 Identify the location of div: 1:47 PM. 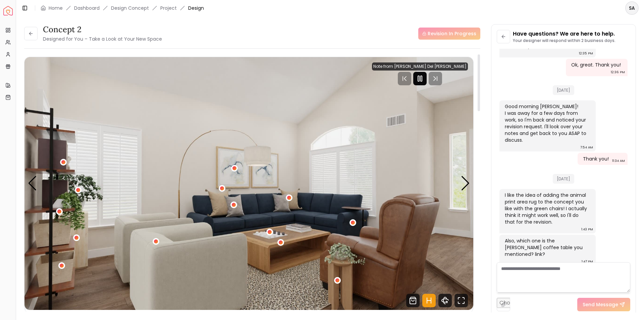
(587, 262).